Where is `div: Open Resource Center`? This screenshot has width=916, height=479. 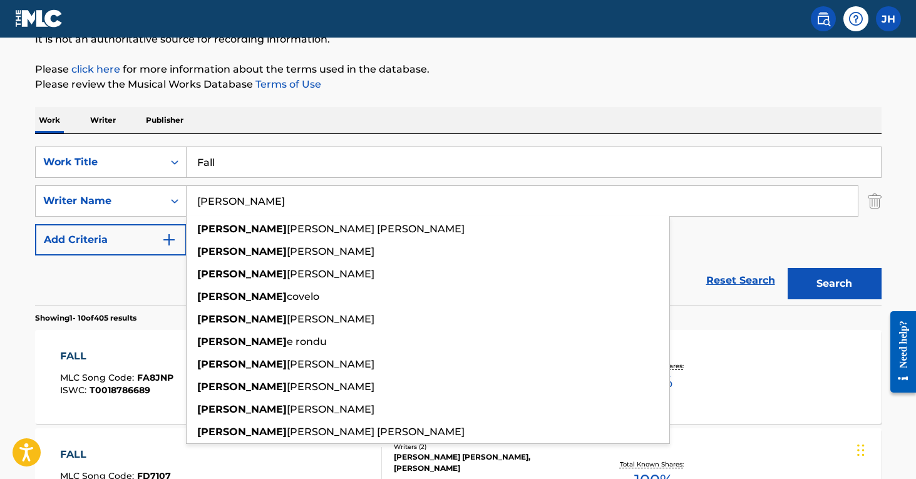 div: Open Resource Center is located at coordinates (22, 51).